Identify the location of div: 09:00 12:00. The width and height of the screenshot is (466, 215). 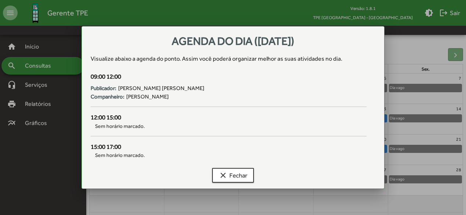
(229, 77).